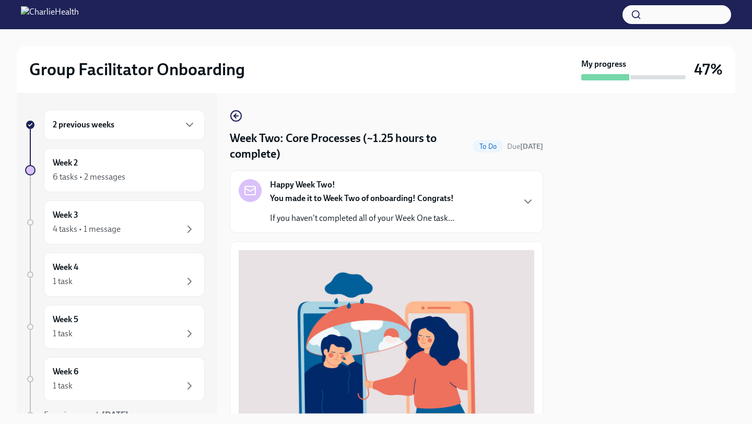 Image resolution: width=752 pixels, height=424 pixels. I want to click on strong: You made it to Week Two of onboarding! Congrats!, so click(362, 198).